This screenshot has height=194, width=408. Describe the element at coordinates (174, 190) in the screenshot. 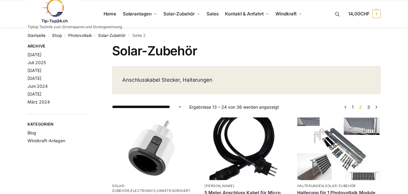

I see `a: Unkategorisiert` at that location.